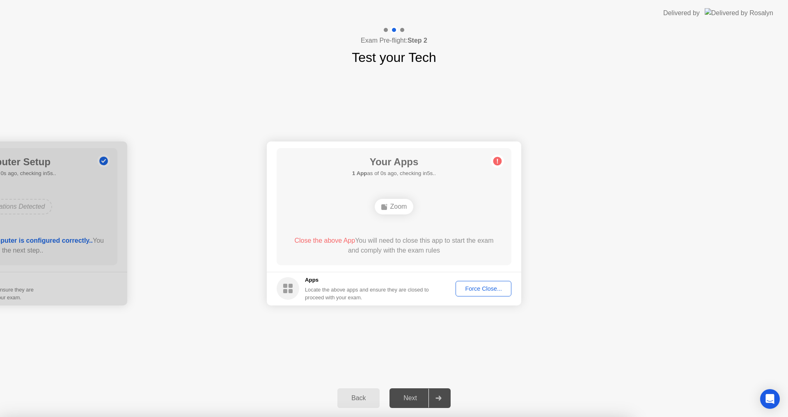 This screenshot has height=417, width=788. I want to click on div: You will need to close this app to start the exam and comply with the exam rules, so click(394, 246).